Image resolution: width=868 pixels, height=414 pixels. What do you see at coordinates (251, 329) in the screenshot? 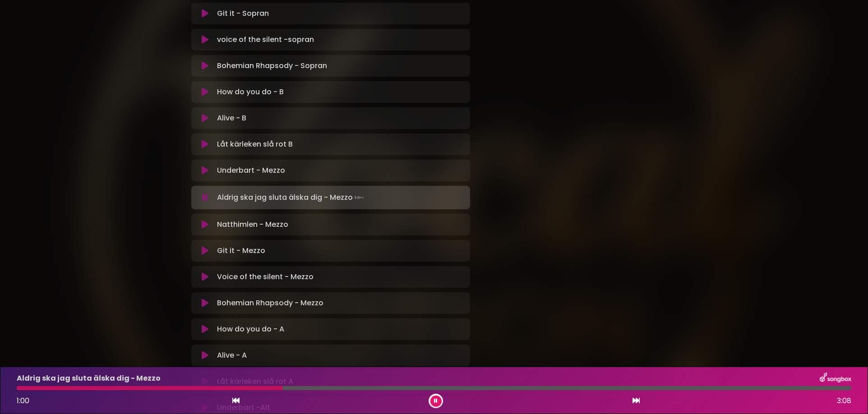
I see `p: How do you do - A` at bounding box center [251, 329].